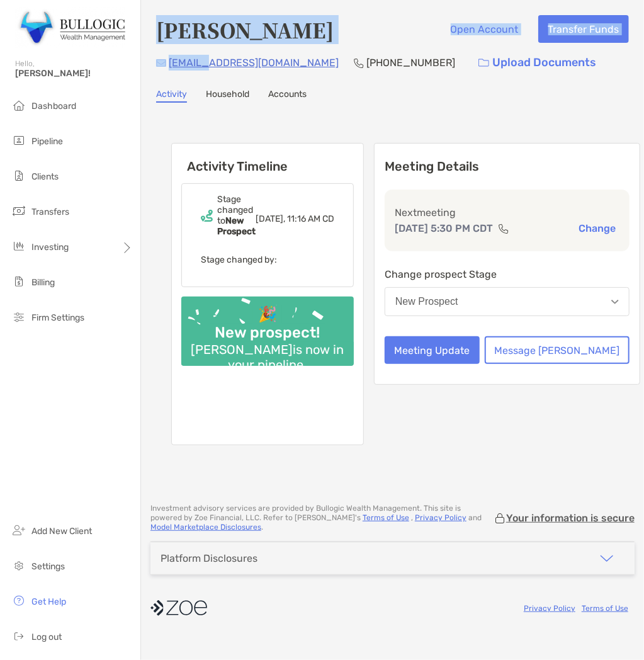 The width and height of the screenshot is (644, 660). Describe the element at coordinates (322, 517) in the screenshot. I see `p: Investment advisory services are provided by Bullogic Wealth Management . This site is powered by...` at that location.